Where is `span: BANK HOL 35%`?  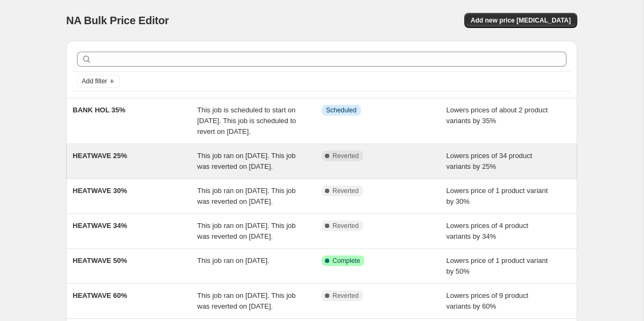
span: BANK HOL 35% is located at coordinates (99, 110).